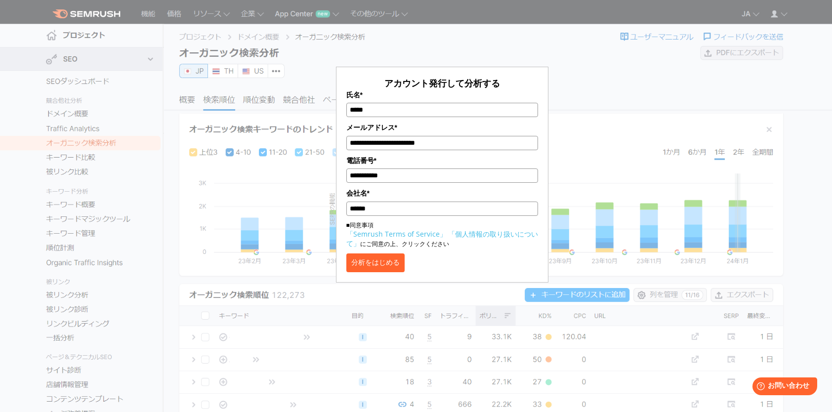 This screenshot has height=412, width=832. What do you see at coordinates (376, 263) in the screenshot?
I see `button: 分析をはじめる` at bounding box center [376, 263].